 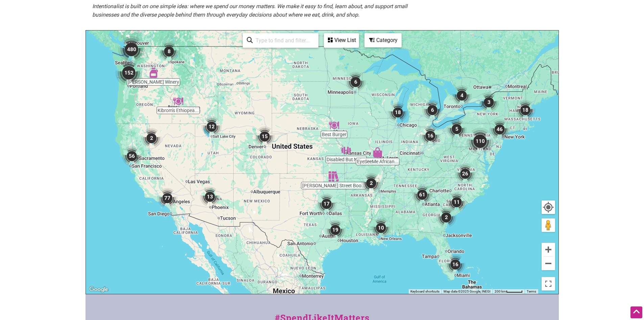 I want to click on div: Category, so click(x=383, y=40).